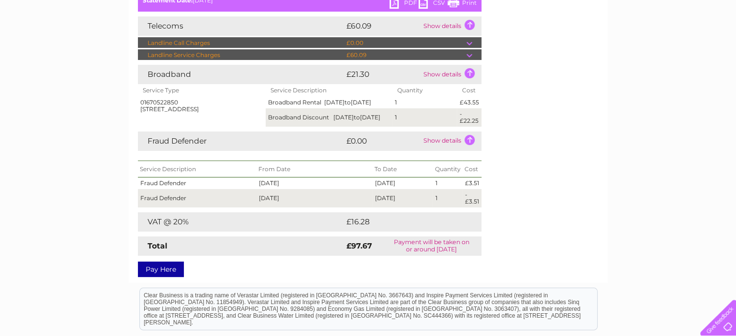 Image resolution: width=736 pixels, height=336 pixels. I want to click on td: -£22.25, so click(469, 118).